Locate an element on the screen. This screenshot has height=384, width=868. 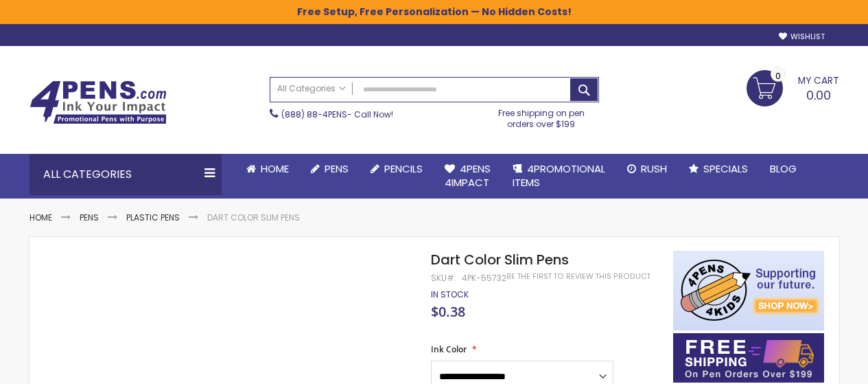
span: Specials is located at coordinates (725, 168).